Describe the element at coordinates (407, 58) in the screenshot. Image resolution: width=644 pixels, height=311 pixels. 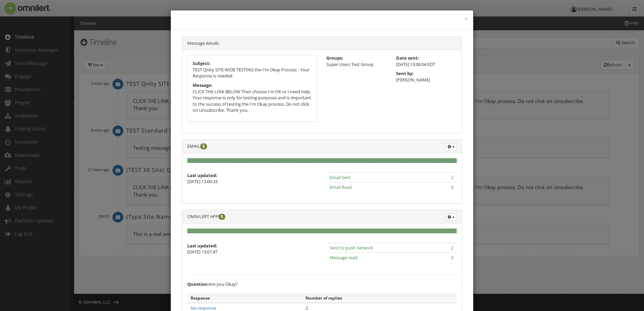
I see `strong: Date sent:` at that location.